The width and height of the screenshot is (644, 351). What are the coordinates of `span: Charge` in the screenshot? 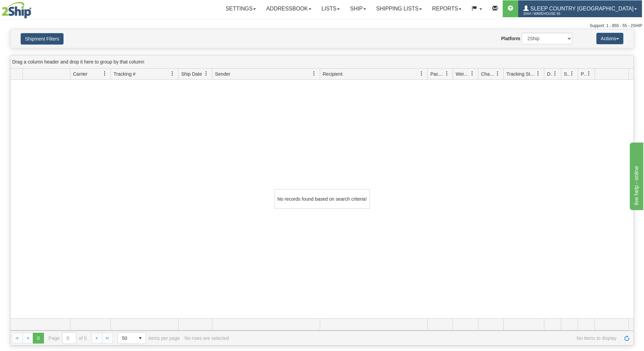 It's located at (488, 74).